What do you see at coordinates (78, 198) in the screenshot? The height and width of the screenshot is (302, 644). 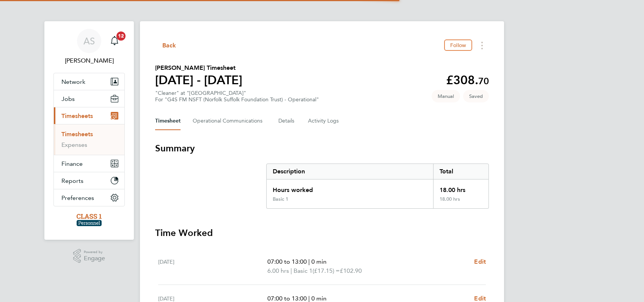 I see `span: Preferences` at bounding box center [78, 198].